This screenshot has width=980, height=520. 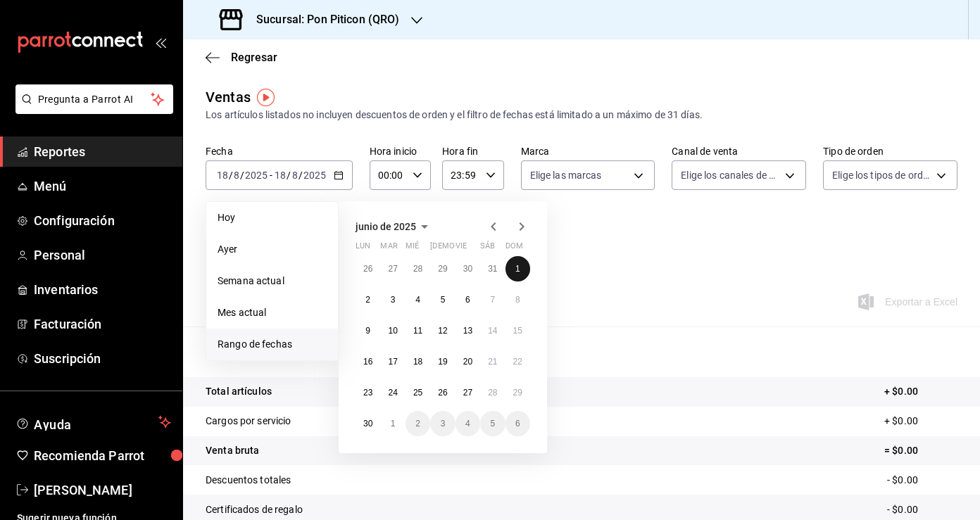 I want to click on abbr: 9 de junio de 2025, so click(x=368, y=331).